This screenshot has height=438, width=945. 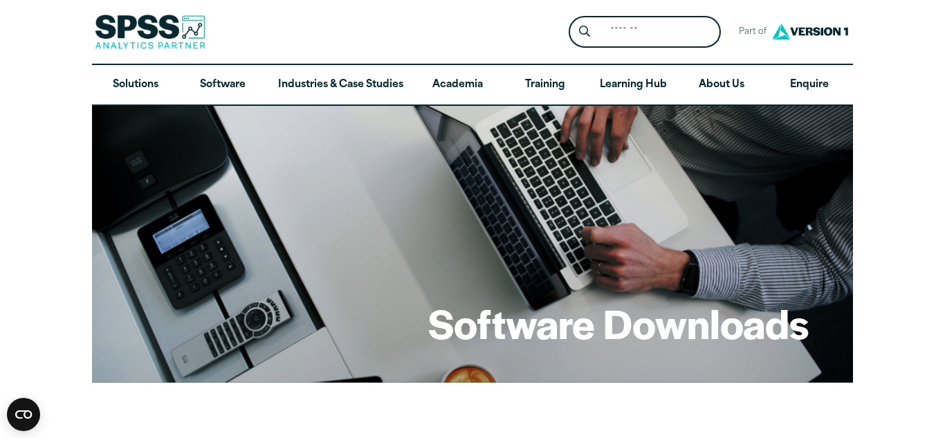 What do you see at coordinates (341, 85) in the screenshot?
I see `a: Industries & Case Studies` at bounding box center [341, 85].